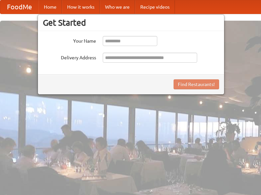  What do you see at coordinates (131, 23) in the screenshot?
I see `h3: Get Started` at bounding box center [131, 23].